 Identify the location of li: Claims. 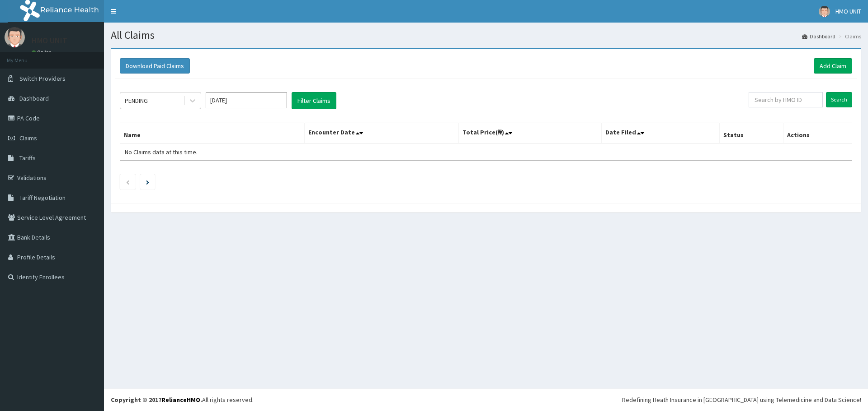
(848, 36).